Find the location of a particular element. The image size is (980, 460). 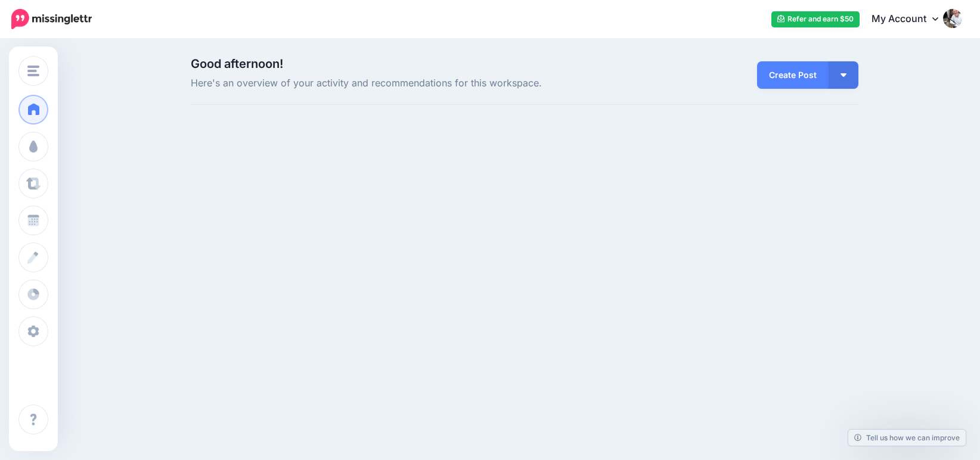

span: Good afternoon! is located at coordinates (237, 64).